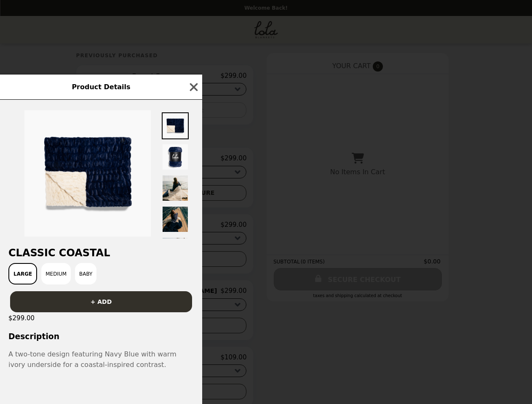  What do you see at coordinates (56, 274) in the screenshot?
I see `button: Medium` at bounding box center [56, 274].